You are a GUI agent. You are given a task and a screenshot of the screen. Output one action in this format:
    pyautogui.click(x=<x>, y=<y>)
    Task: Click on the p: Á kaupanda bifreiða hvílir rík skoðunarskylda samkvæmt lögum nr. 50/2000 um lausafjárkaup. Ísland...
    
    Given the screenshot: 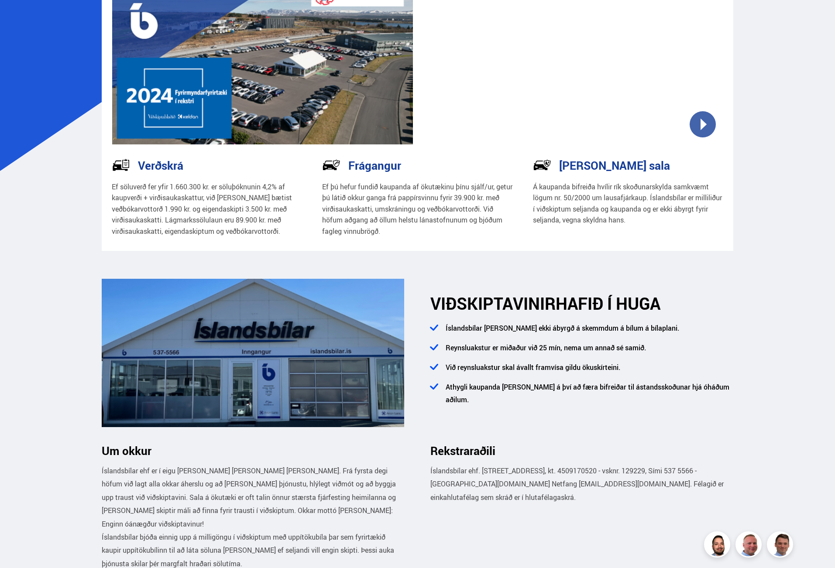 What is the action you would take?
    pyautogui.click(x=628, y=204)
    